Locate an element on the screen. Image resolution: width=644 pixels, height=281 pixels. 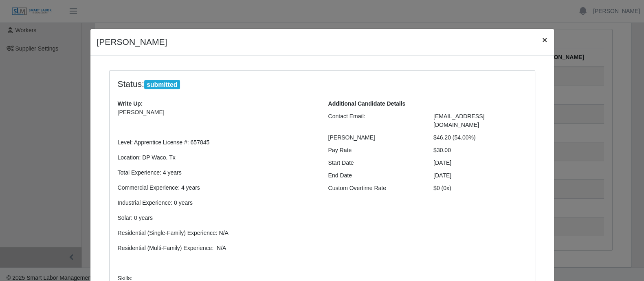
p: Level: Apprentice License #: 657845 is located at coordinates (217, 143).